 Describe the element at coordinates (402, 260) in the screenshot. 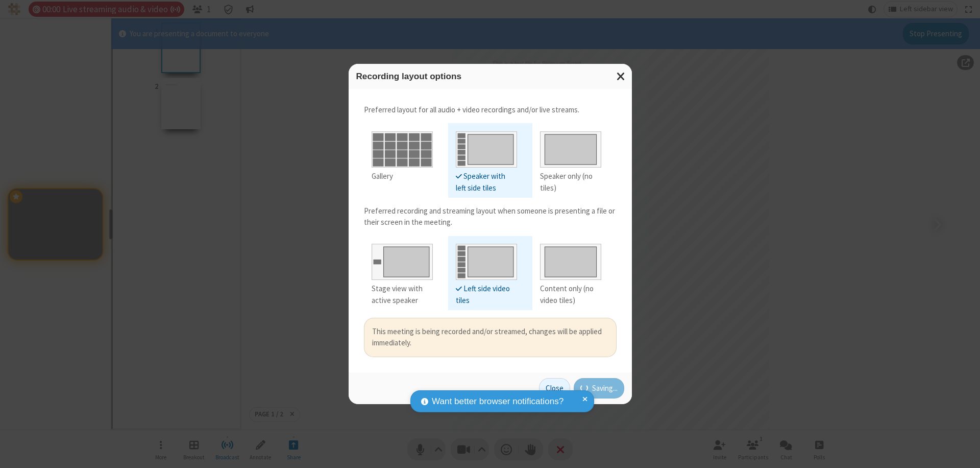

I see `img: Stage view with active speaker` at that location.